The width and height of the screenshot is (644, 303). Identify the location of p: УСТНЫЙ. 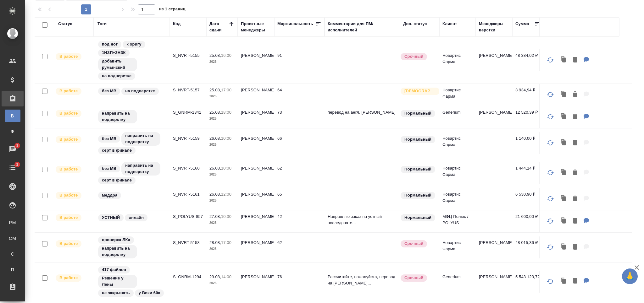
(111, 218).